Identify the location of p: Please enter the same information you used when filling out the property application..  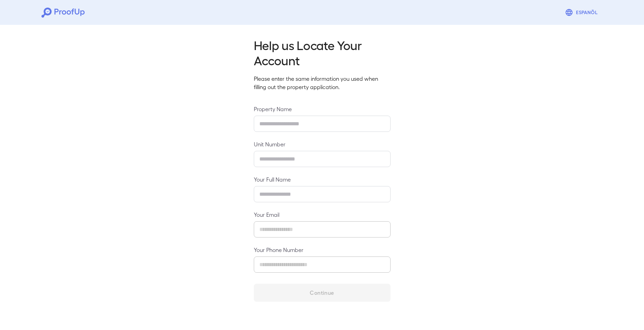
(322, 83).